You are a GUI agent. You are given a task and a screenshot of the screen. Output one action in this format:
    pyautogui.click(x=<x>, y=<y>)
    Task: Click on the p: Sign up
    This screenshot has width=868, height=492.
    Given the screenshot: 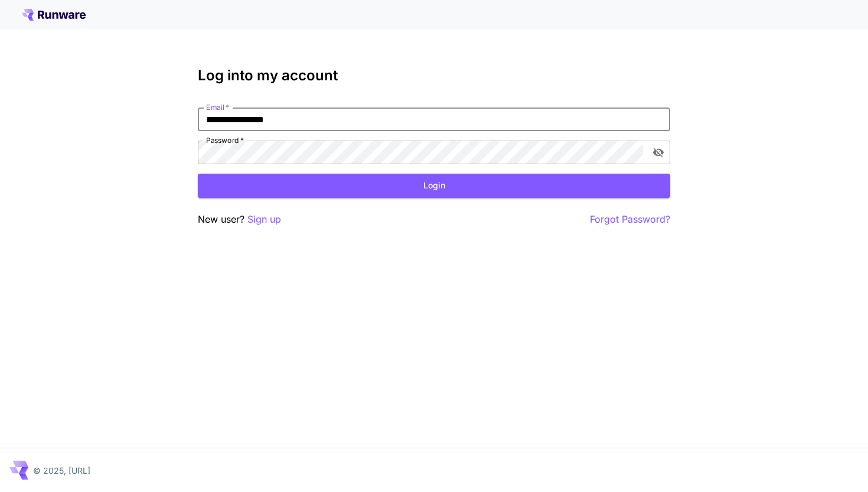 What is the action you would take?
    pyautogui.click(x=264, y=219)
    